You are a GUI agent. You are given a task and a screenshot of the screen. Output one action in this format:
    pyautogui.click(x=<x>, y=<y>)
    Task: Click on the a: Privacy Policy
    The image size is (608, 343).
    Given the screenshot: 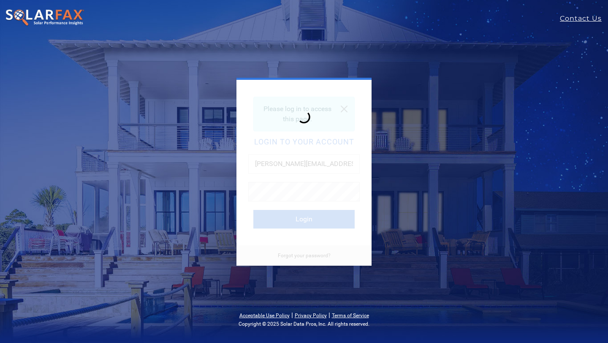 What is the action you would take?
    pyautogui.click(x=311, y=315)
    